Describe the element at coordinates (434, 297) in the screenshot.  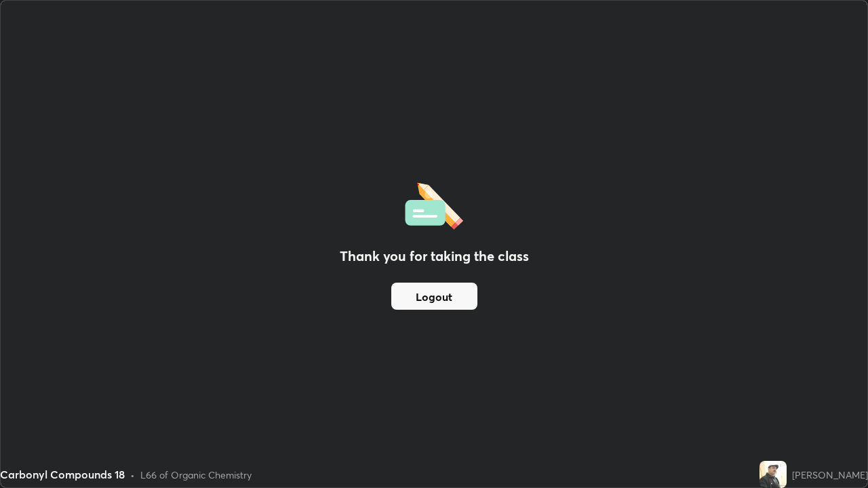
I see `button: Logout` at that location.